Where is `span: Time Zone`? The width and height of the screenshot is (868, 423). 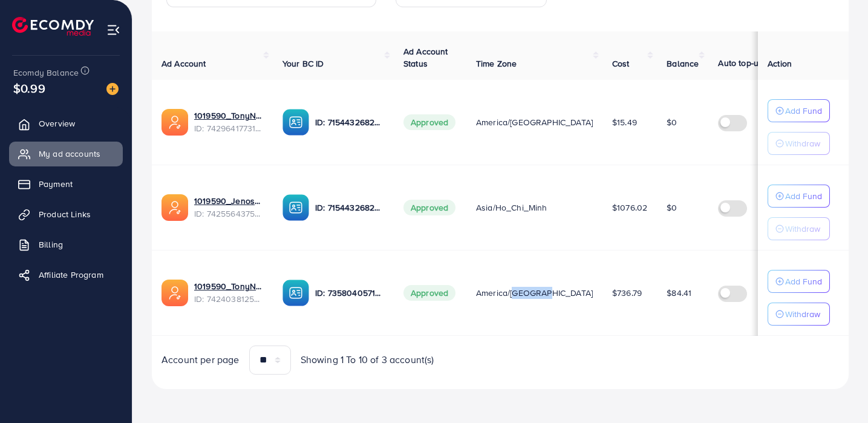 span: Time Zone is located at coordinates (496, 63).